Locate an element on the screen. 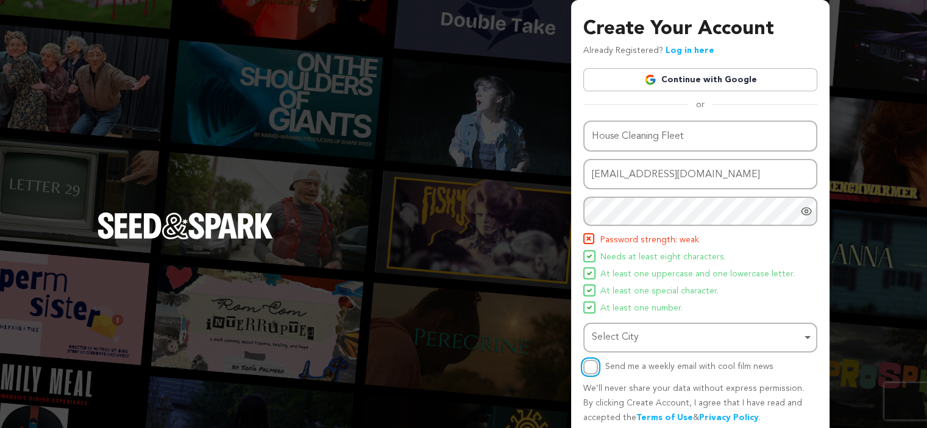 This screenshot has width=927, height=428. div: Select City is located at coordinates (696, 338).